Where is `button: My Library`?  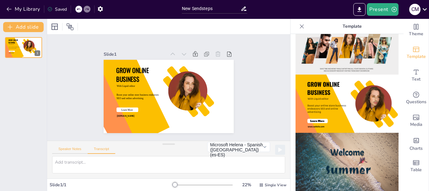 button: My Library is located at coordinates (24, 9).